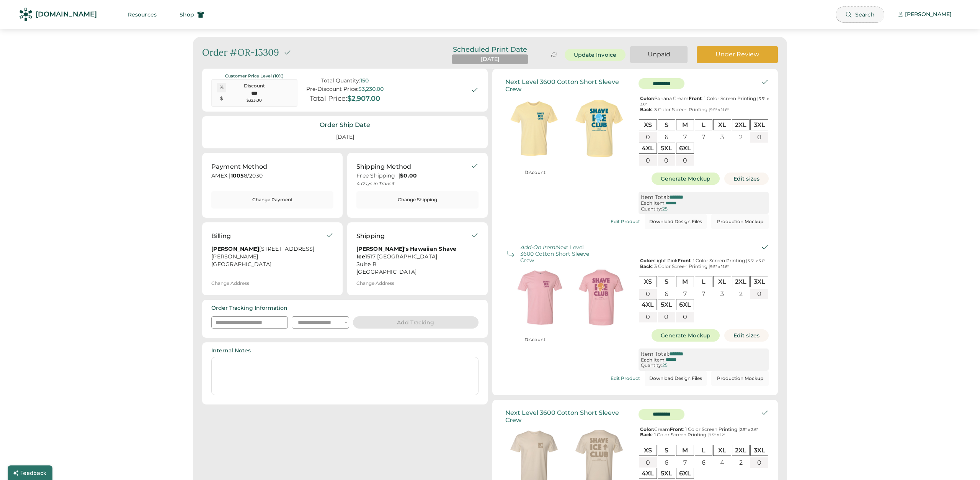 The height and width of the screenshot is (480, 980). I want to click on div: Unpaid, so click(659, 54).